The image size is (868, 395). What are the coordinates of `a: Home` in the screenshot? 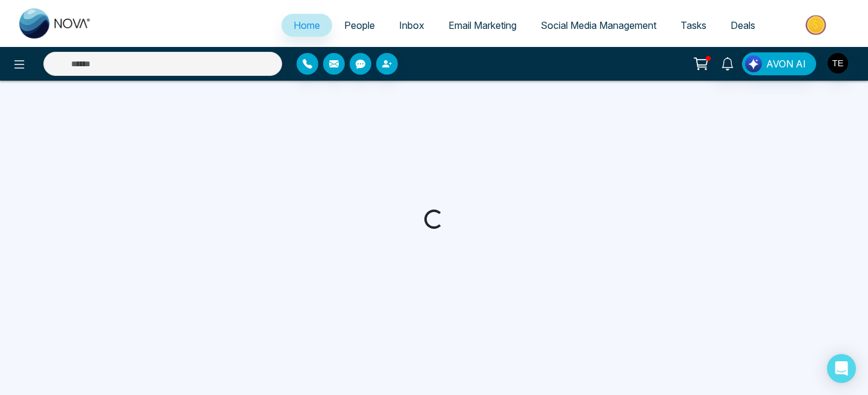 It's located at (307, 26).